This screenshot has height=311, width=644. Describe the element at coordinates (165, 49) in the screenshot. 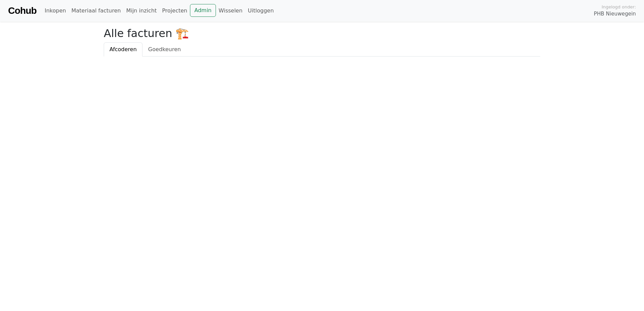

I see `span: Goedkeuren` at that location.